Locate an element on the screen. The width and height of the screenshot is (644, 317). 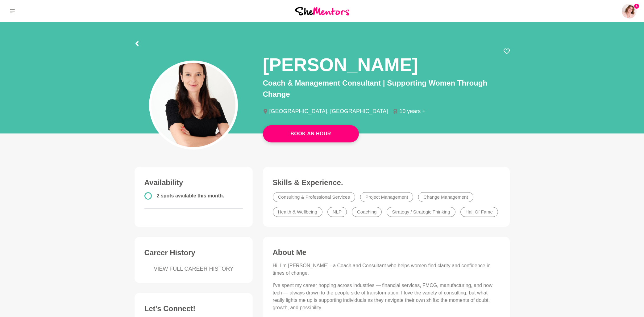
p: I’ve spent my career hopping across industries — financial services, FMCG, manufacturing, and now... is located at coordinates (386, 297).